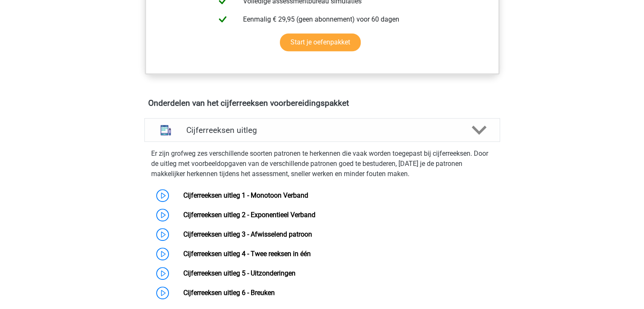  What do you see at coordinates (248, 234) in the screenshot?
I see `a: Cijferreeksen uitleg 3 - Afwisselend patroon` at bounding box center [248, 234].